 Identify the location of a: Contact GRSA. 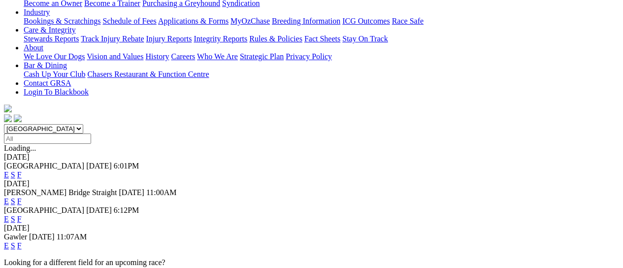
(47, 83).